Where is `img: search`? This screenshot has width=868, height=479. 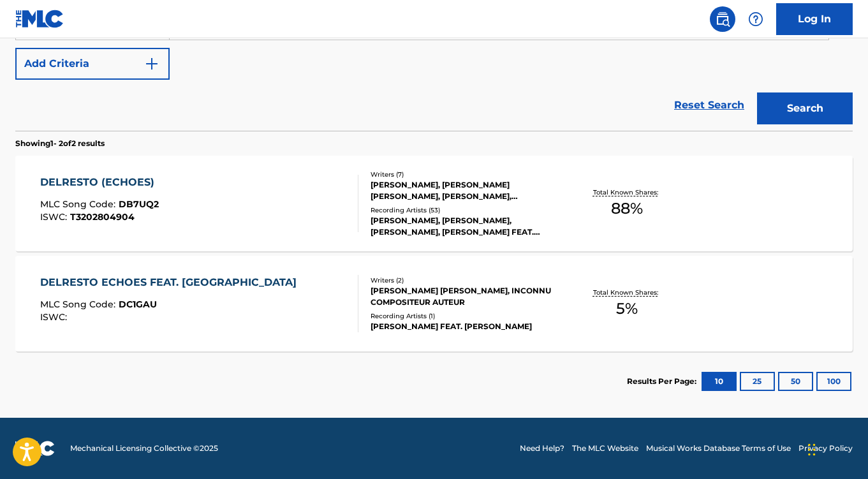 img: search is located at coordinates (723, 19).